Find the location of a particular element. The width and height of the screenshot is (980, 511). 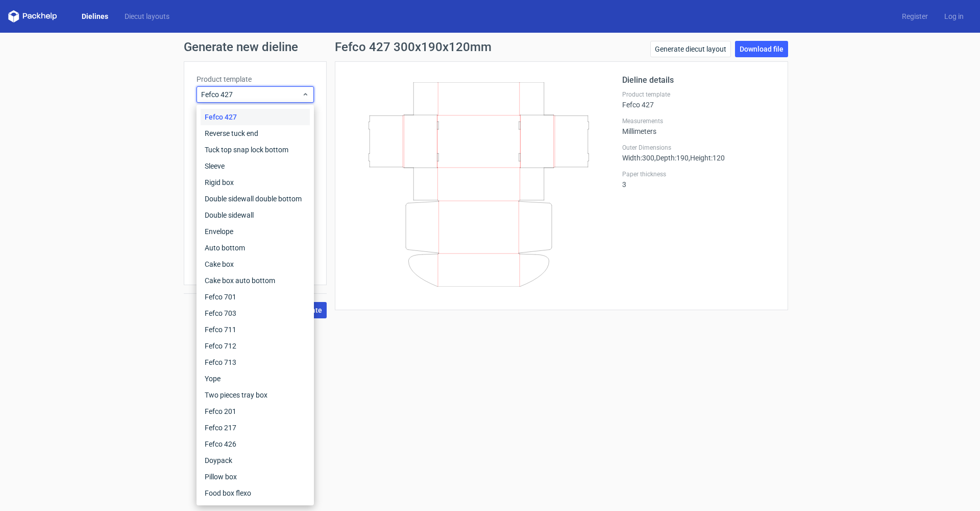

a: Download file is located at coordinates (762, 49).